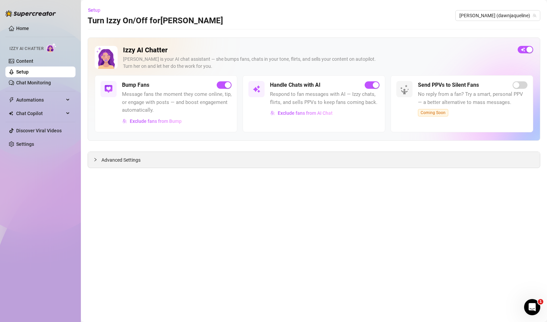 This screenshot has width=547, height=322. I want to click on span: Message fans the moment they come online, tip, or engage with posts — and boost engagement automa..., so click(177, 102).